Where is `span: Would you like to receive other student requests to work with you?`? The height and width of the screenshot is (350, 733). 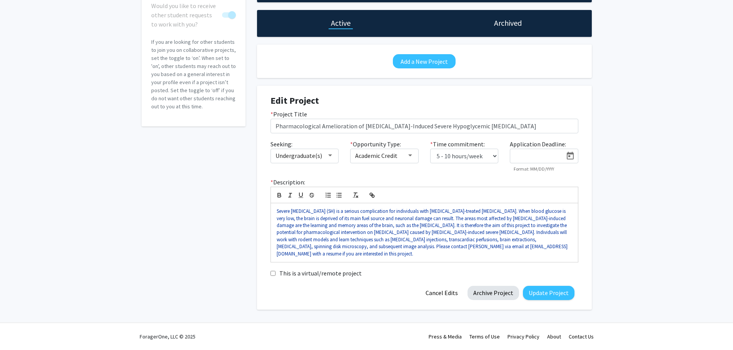 span: Would you like to receive other student requests to work with you? is located at coordinates (185, 15).